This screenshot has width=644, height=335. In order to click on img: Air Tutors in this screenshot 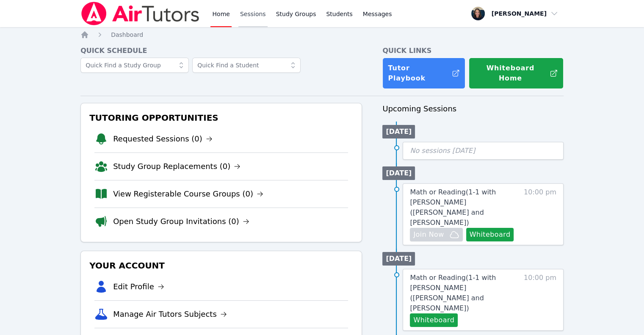, I will do `click(140, 14)`.